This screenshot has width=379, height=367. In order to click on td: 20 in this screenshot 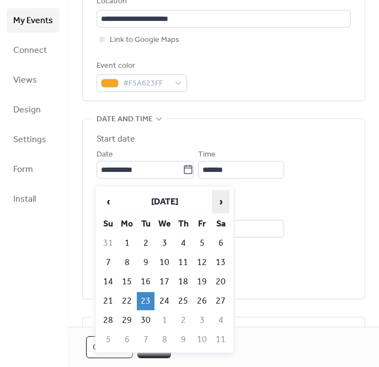, I will do `click(221, 282)`.